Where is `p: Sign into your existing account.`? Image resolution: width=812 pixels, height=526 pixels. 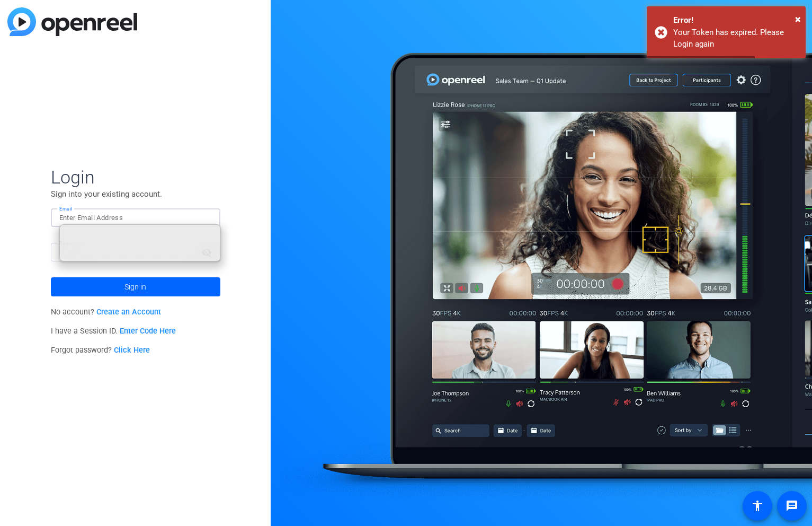
p: Sign into your existing account. is located at coordinates (136, 194).